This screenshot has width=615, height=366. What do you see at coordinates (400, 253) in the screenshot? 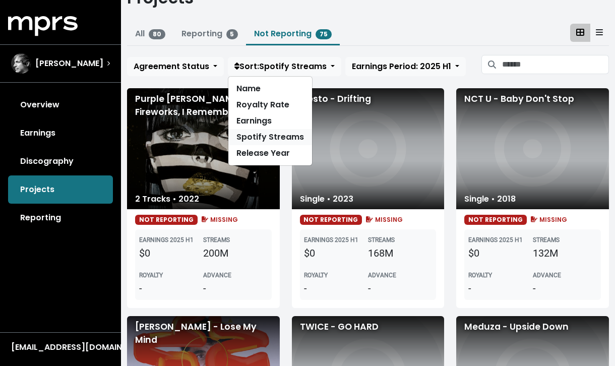
I see `div: 168M` at bounding box center [400, 253].